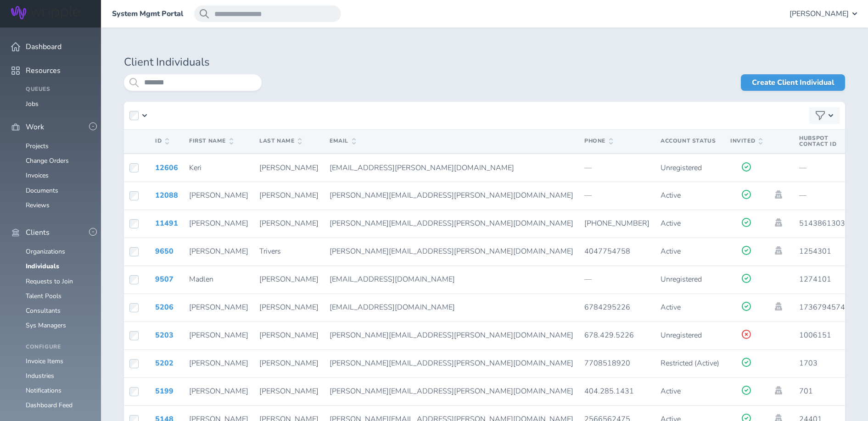 The width and height of the screenshot is (868, 421). I want to click on span: Resources, so click(43, 71).